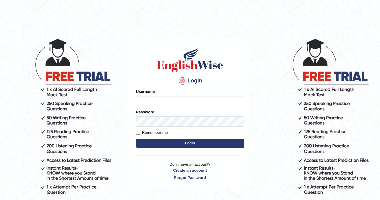  I want to click on label: Password, so click(145, 112).